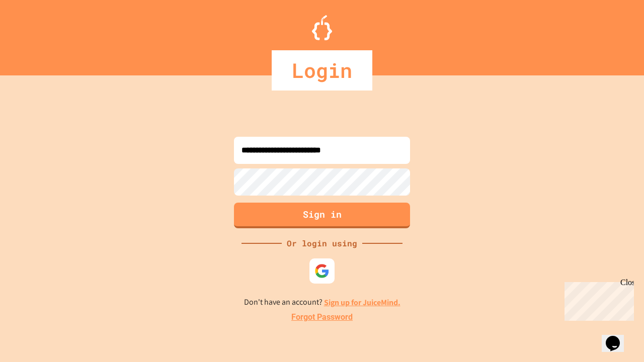  I want to click on a: Sign up for JuiceMind., so click(362, 302).